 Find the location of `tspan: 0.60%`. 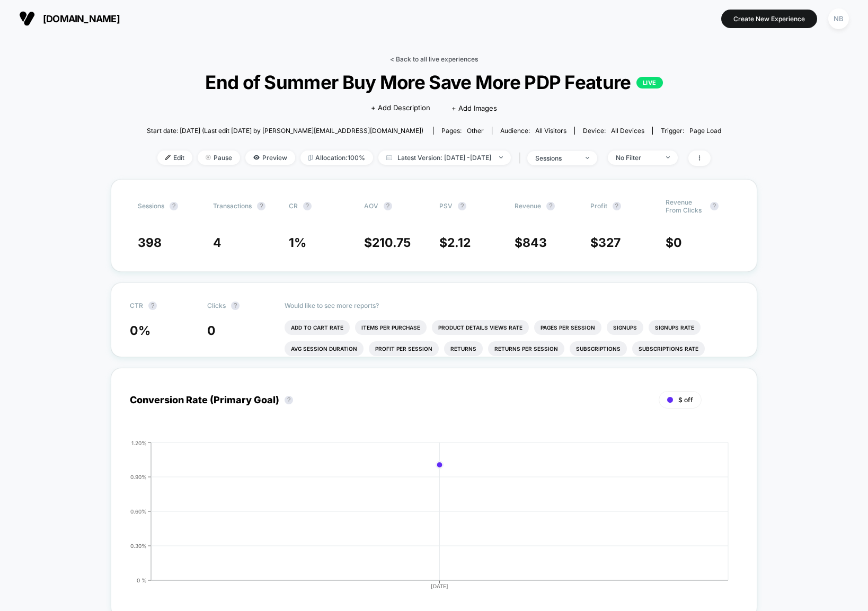

tspan: 0.60% is located at coordinates (139, 510).